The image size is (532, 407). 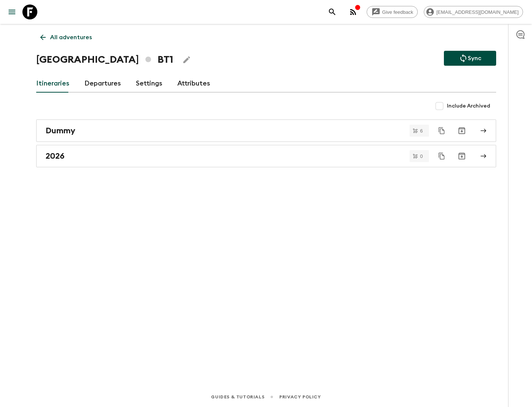 I want to click on a: Guides & Tutorials, so click(x=238, y=397).